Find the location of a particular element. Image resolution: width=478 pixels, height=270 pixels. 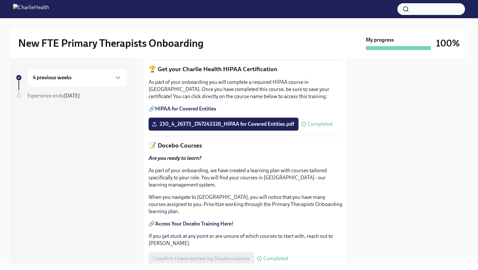

a: HIPAA for Covered Entities is located at coordinates (186, 109).